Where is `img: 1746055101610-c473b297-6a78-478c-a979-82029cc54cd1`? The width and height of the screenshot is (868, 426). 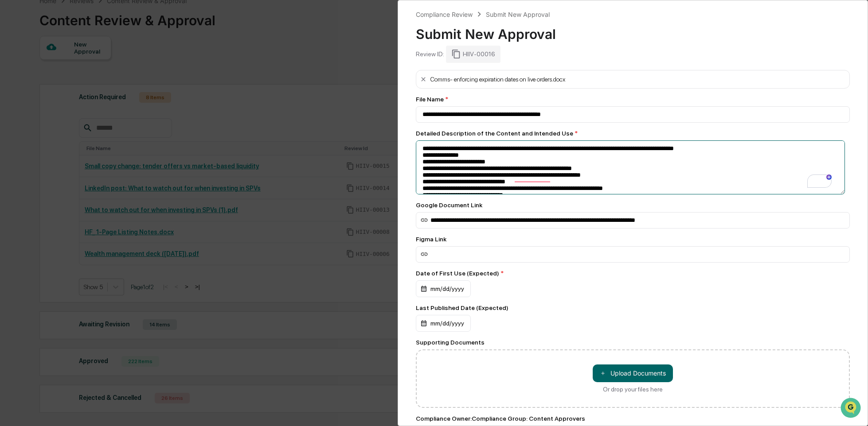 img: 1746055101610-c473b297-6a78-478c-a979-82029cc54cd1 is located at coordinates (17, 76).